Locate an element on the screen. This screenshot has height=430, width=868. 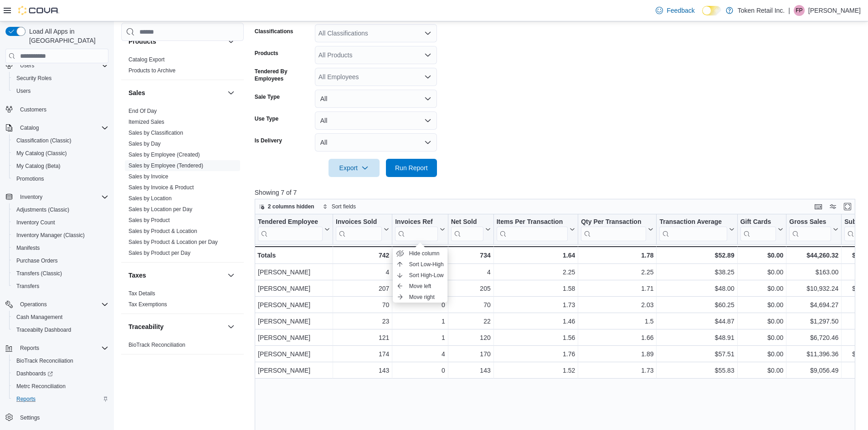
a: Sales by Product is located at coordinates (149, 220).